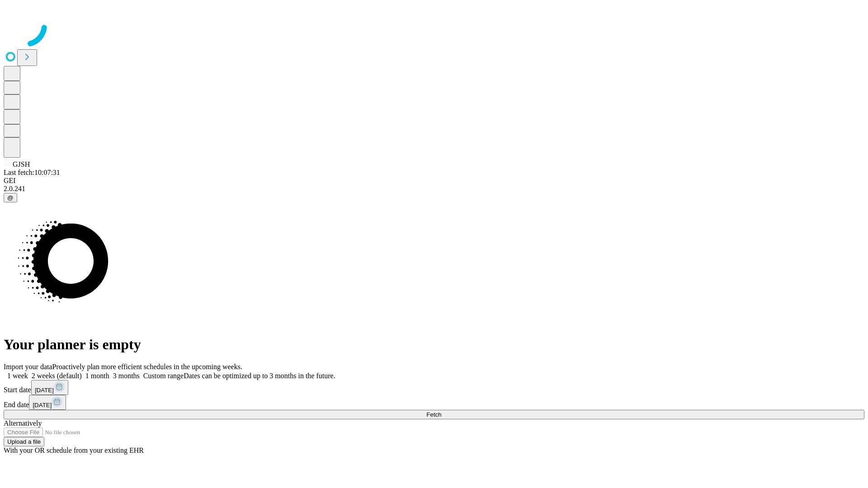 Image resolution: width=868 pixels, height=488 pixels. Describe the element at coordinates (148, 367) in the screenshot. I see `span: Proactively plan more efficient schedules in the upcoming weeks.` at that location.